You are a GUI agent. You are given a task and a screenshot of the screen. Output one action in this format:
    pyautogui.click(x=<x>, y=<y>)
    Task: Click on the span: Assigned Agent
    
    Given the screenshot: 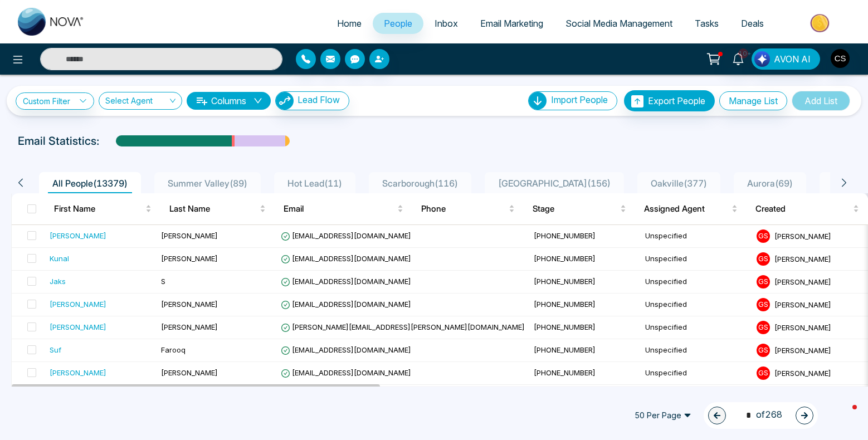 What is the action you would take?
    pyautogui.click(x=686, y=209)
    